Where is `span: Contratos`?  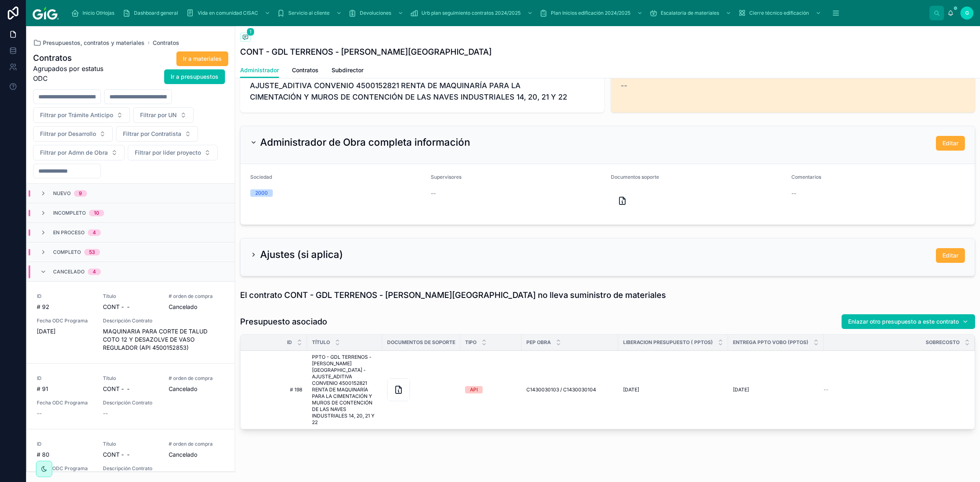 span: Contratos is located at coordinates (305, 70).